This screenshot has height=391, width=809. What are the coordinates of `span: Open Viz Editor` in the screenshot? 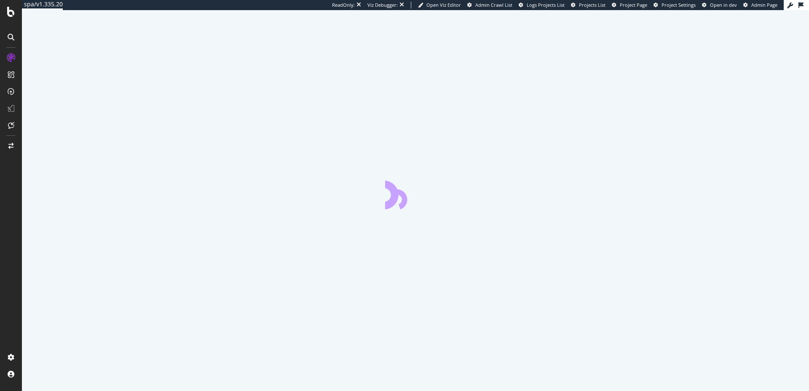 It's located at (444, 5).